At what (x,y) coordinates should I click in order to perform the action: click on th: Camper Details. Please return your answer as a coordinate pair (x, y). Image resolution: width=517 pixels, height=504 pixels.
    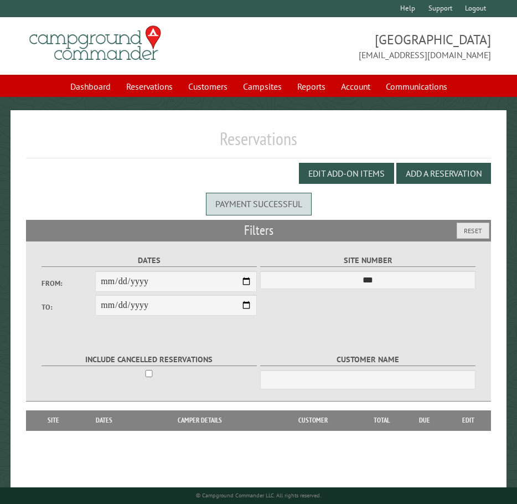
    Looking at the image, I should click on (200, 420).